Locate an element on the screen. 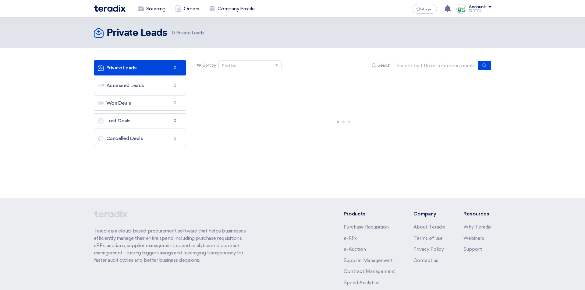 This screenshot has width=585, height=290. img: Screenshot___1727703618088.png is located at coordinates (461, 9).